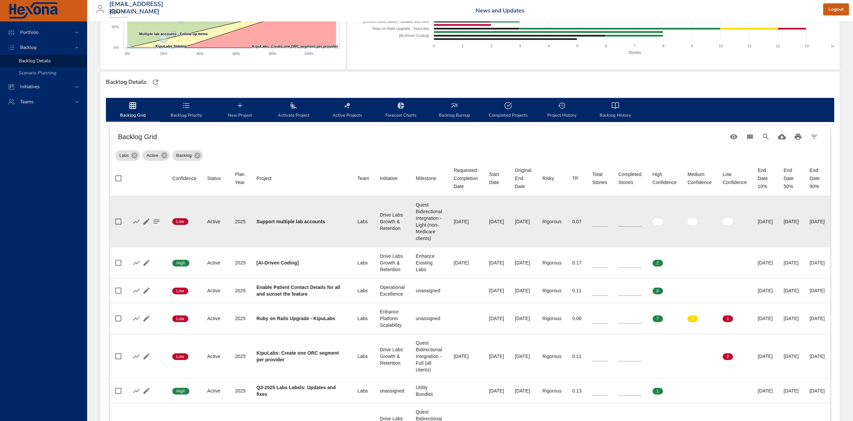  Describe the element at coordinates (401, 110) in the screenshot. I see `span: Forecast Charts` at that location.